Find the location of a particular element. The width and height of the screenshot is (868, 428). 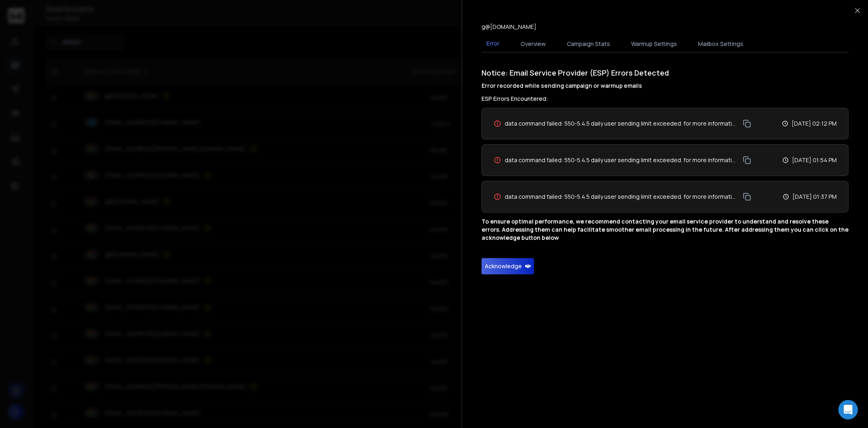

button: Acknowledge is located at coordinates (507, 266).